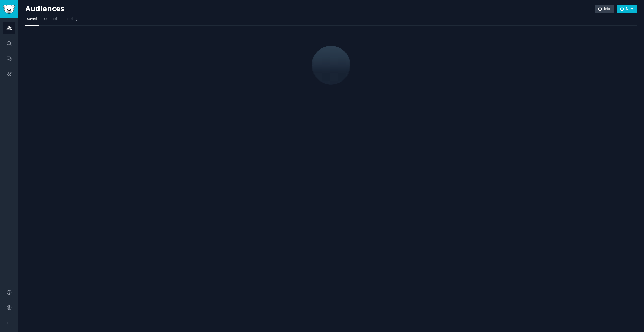 The image size is (644, 332). I want to click on a: Info, so click(605, 9).